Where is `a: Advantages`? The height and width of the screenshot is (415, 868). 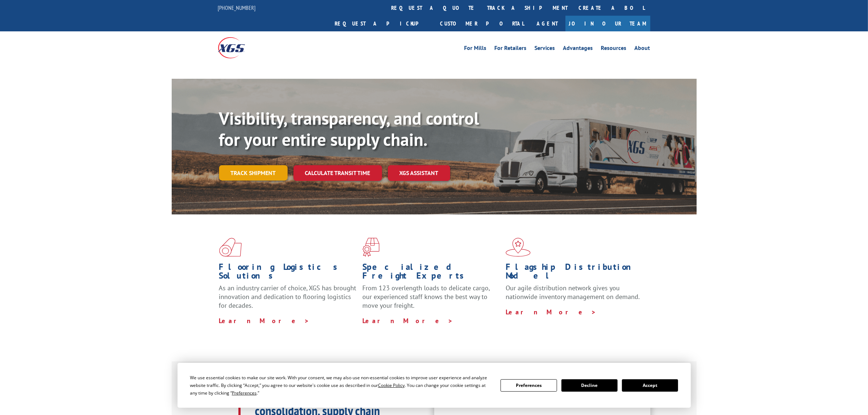 a: Advantages is located at coordinates (578, 50).